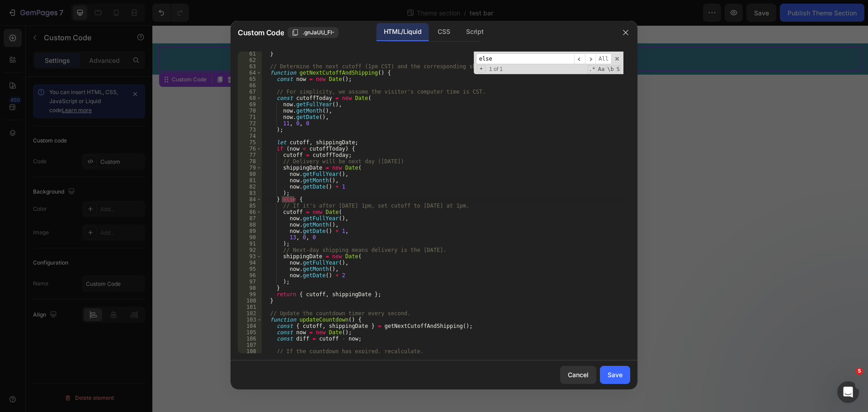 The width and height of the screenshot is (868, 412). What do you see at coordinates (249, 130) in the screenshot?
I see `div: 73` at bounding box center [249, 130].